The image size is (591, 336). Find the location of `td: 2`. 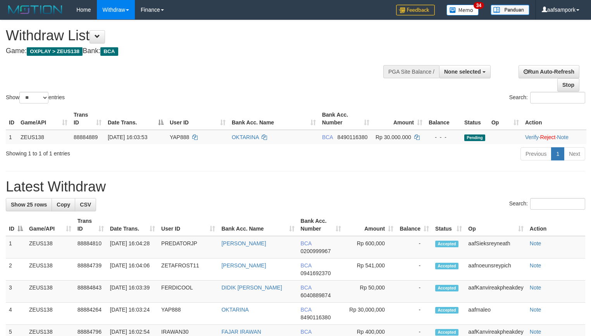

td: 2 is located at coordinates (16, 269).